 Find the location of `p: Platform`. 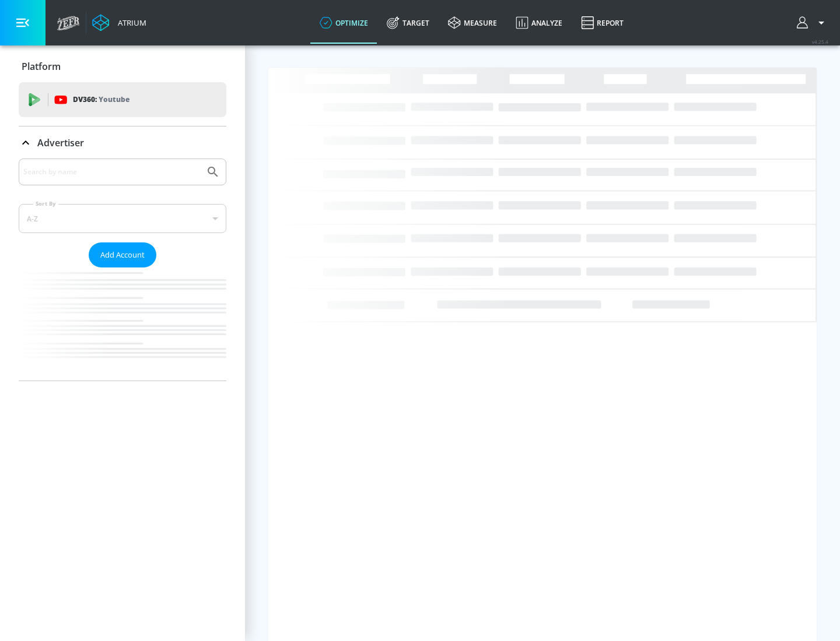

p: Platform is located at coordinates (41, 67).